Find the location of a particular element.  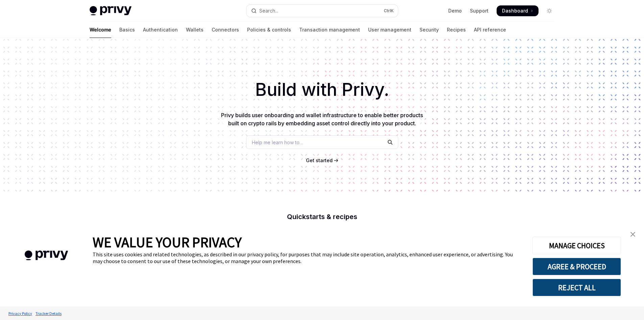

span: Help me learn how to… is located at coordinates (278, 143).